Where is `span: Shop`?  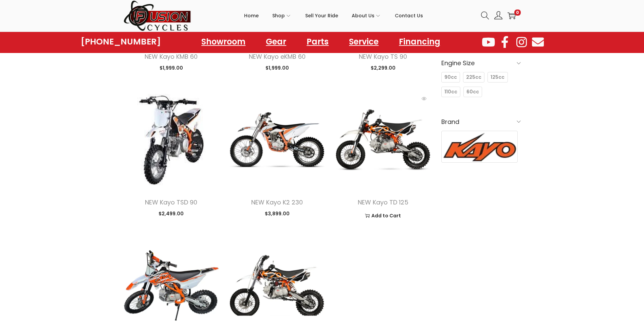
span: Shop is located at coordinates (278, 16).